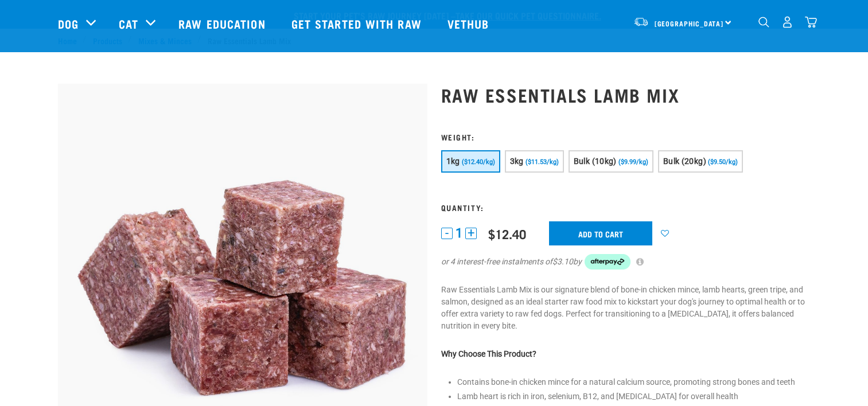 The image size is (868, 406). I want to click on h3: Weight:, so click(626, 137).